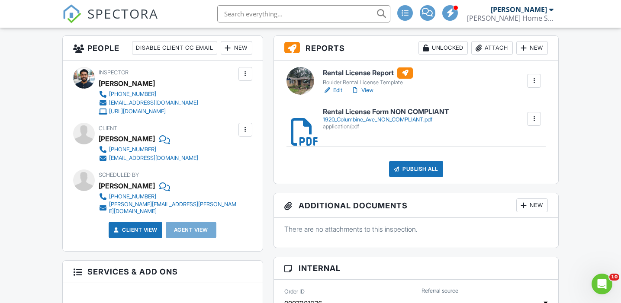 This screenshot has width=621, height=303. I want to click on a: SPECTORA, so click(110, 21).